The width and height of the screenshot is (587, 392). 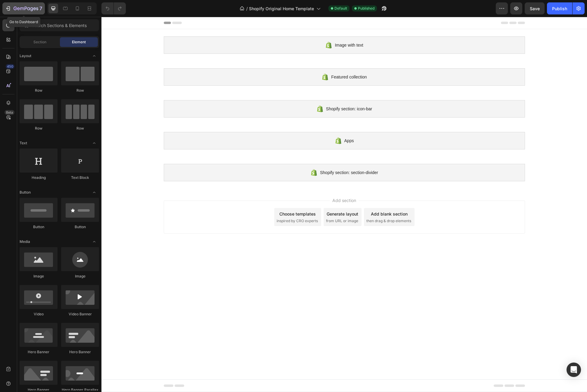 I want to click on div: Open Intercom Messenger, so click(x=574, y=370).